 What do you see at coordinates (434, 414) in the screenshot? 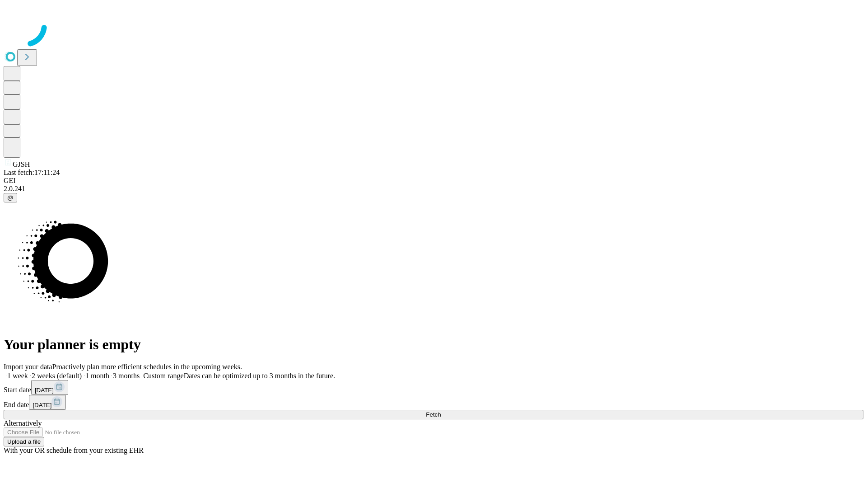
I see `button: Fetch` at bounding box center [434, 414].